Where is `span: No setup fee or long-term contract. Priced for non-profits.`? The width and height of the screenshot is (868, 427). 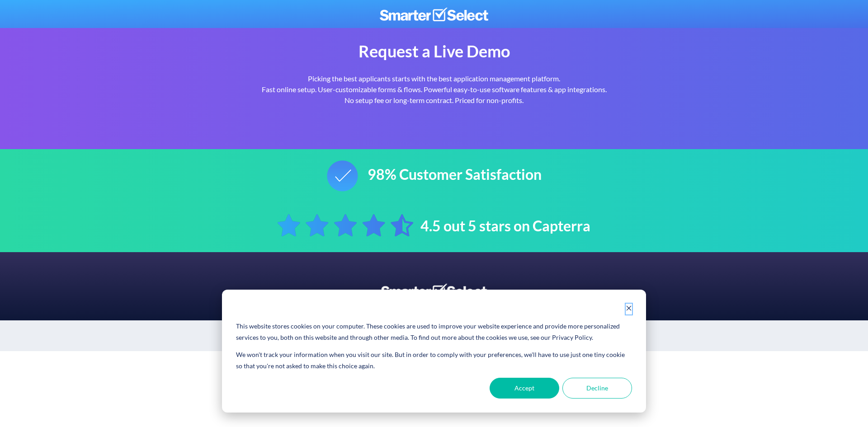 span: No setup fee or long-term contract. Priced for non-profits. is located at coordinates (434, 100).